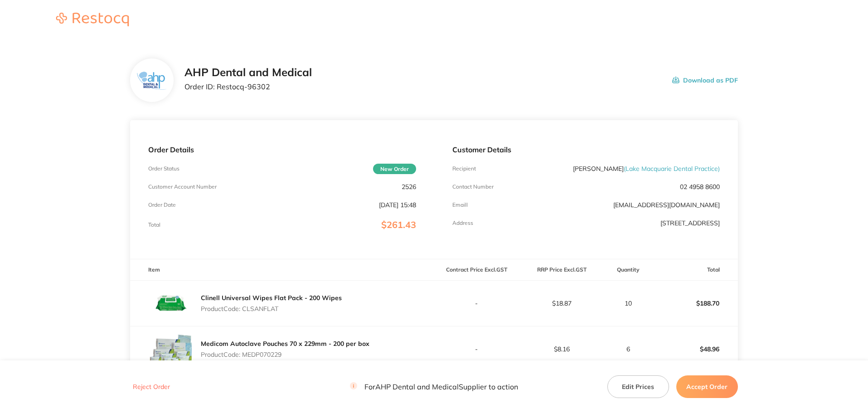  I want to click on p: $48.96, so click(695, 349).